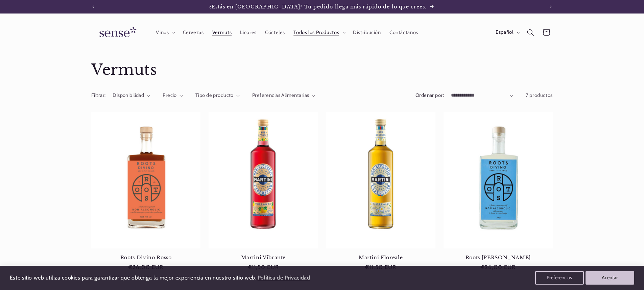 The image size is (644, 290). What do you see at coordinates (275, 32) in the screenshot?
I see `a: Cócteles` at bounding box center [275, 32].